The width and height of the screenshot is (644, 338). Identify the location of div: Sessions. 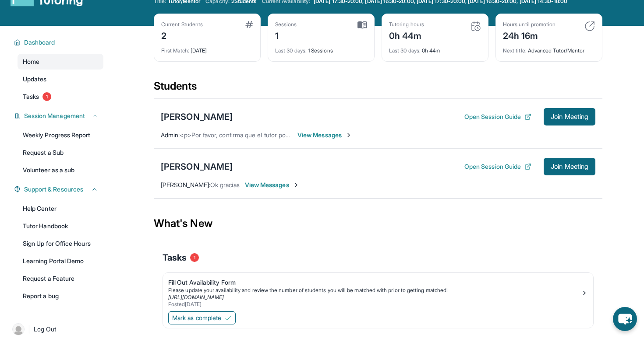
(286, 25).